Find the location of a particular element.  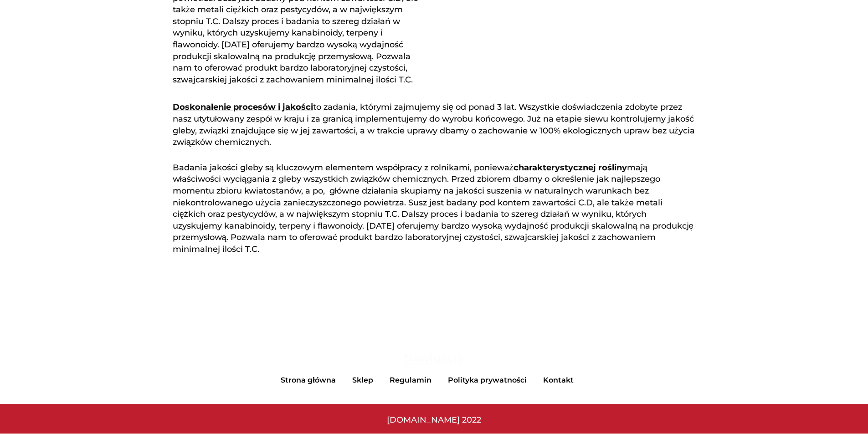

a: Strona główna is located at coordinates (308, 380).